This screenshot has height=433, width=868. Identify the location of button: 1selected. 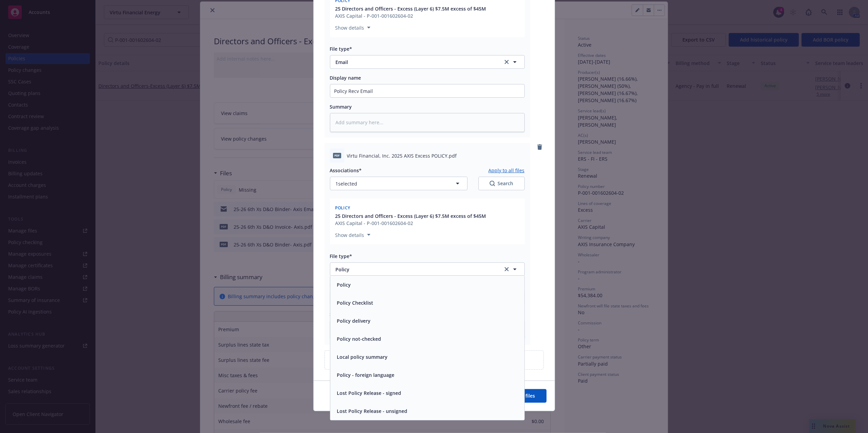
(399, 184).